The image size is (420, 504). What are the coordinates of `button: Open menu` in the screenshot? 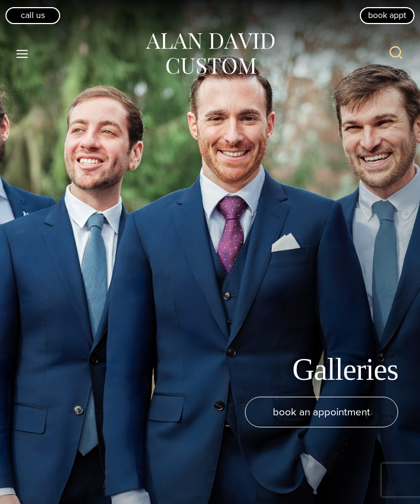 It's located at (23, 53).